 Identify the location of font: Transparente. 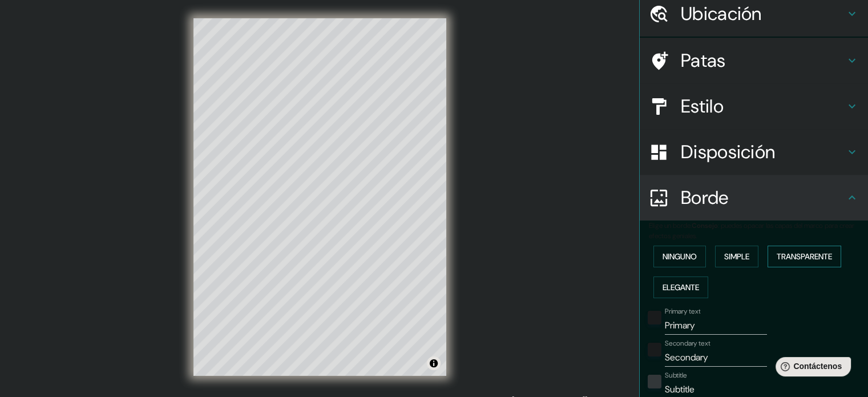
(804, 256).